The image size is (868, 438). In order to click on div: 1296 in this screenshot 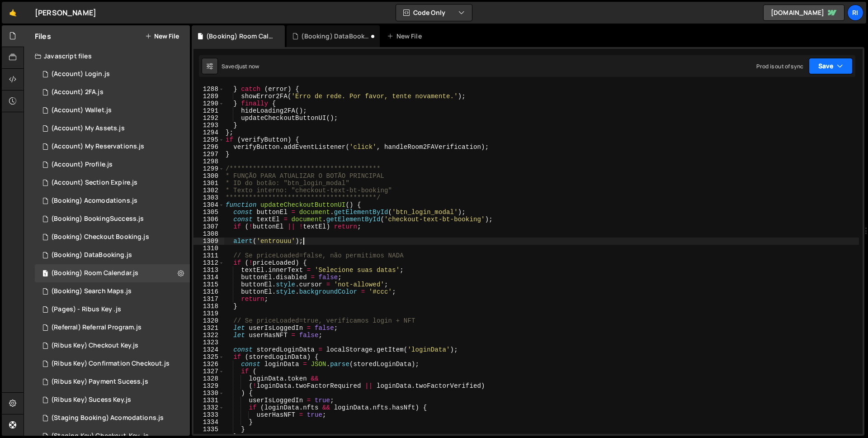, I will do `click(209, 147)`.